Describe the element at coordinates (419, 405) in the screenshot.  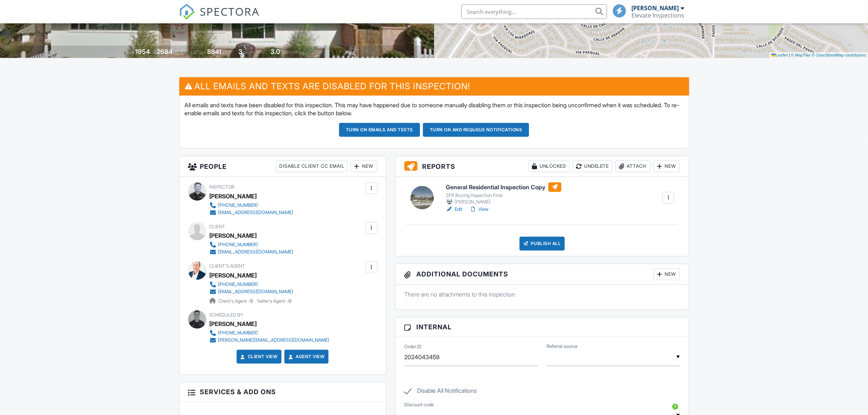
I see `label: Discount code` at that location.